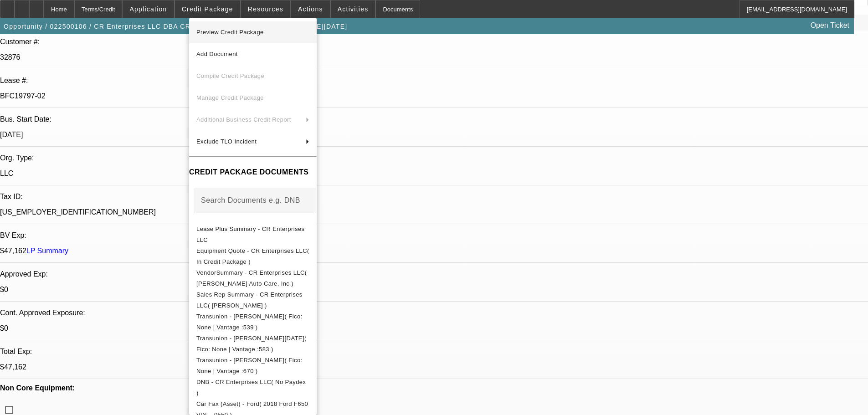  Describe the element at coordinates (253, 365) in the screenshot. I see `button: Transunion - Soto, Flor( Fico: None | Vantage :670 )` at that location.